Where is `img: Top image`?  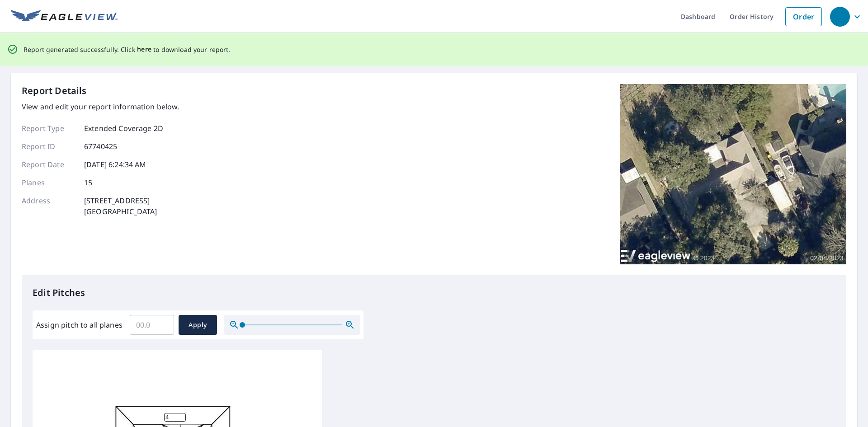 img: Top image is located at coordinates (734, 174).